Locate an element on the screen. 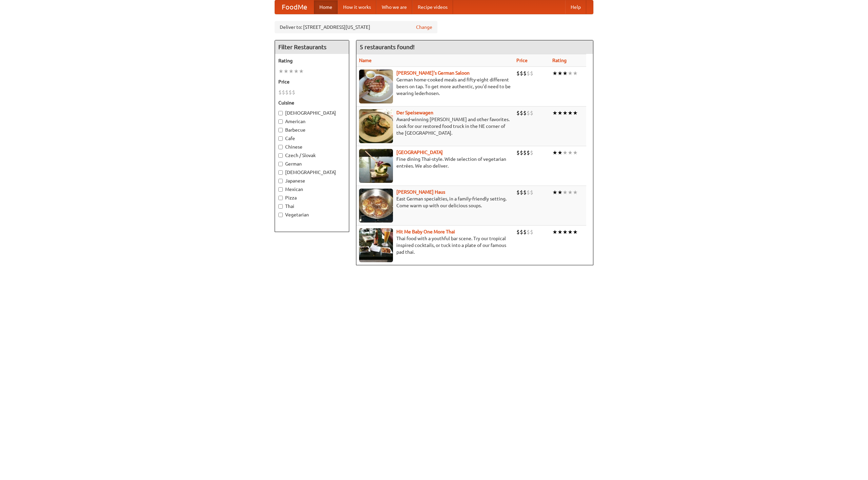 The height and width of the screenshot is (480, 868). label: Mexican is located at coordinates (312, 189).